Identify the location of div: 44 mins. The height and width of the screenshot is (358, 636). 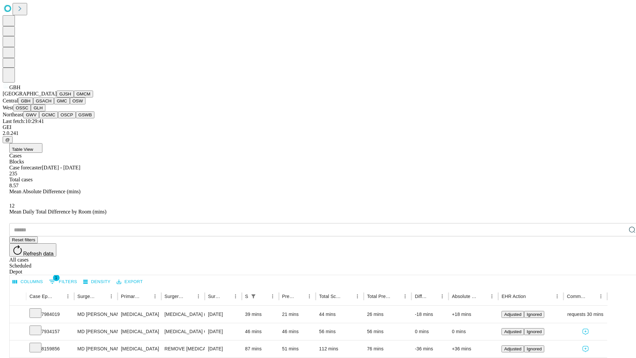
(339, 314).